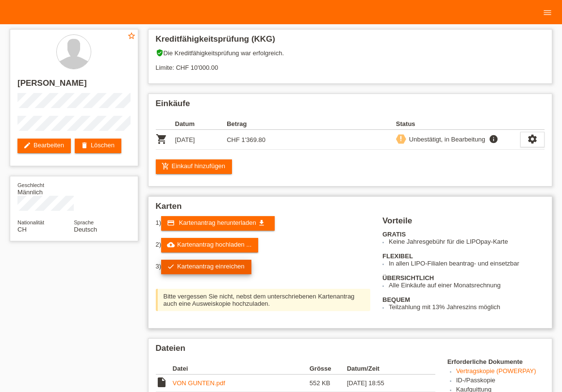 The width and height of the screenshot is (562, 392). What do you see at coordinates (396, 300) in the screenshot?
I see `b: BEQUEM` at bounding box center [396, 300].